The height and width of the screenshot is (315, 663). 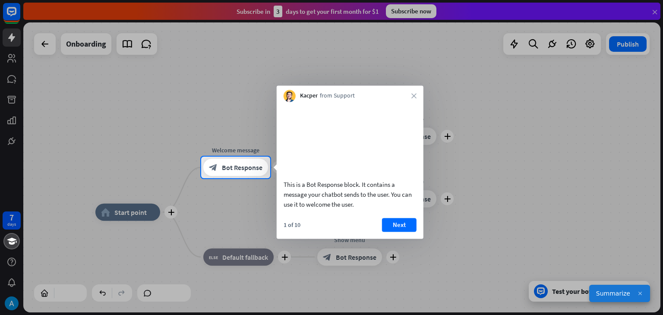 I want to click on div: 1 of 10, so click(x=292, y=225).